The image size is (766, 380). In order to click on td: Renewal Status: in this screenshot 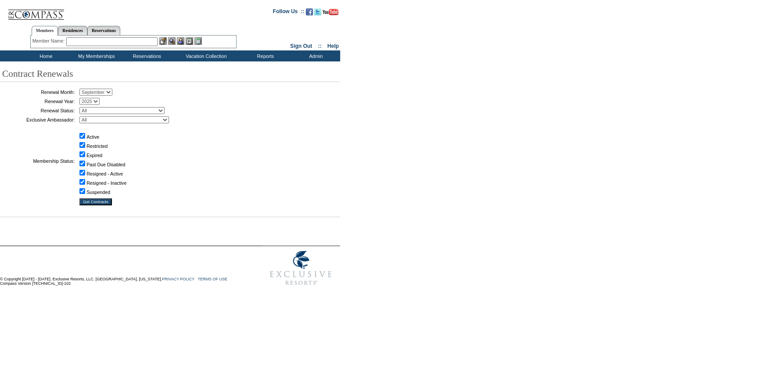, I will do `click(38, 111)`.